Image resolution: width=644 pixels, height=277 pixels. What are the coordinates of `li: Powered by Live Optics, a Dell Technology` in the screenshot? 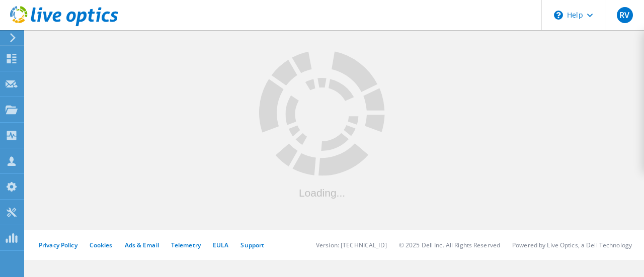 It's located at (572, 245).